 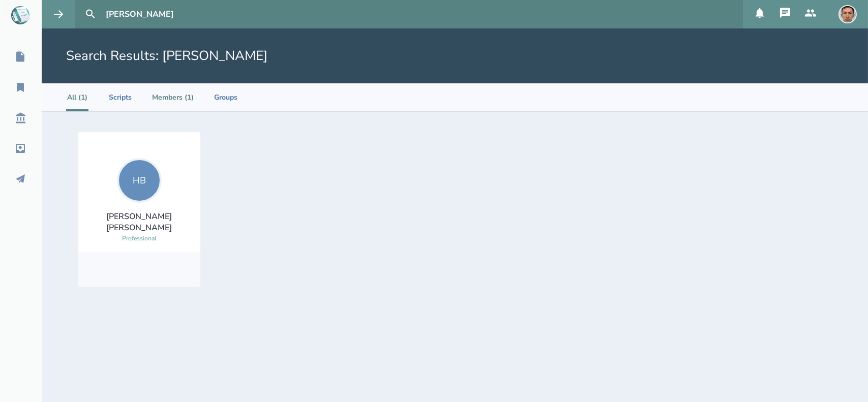 What do you see at coordinates (173, 97) in the screenshot?
I see `li: Members (1)` at bounding box center [173, 97].